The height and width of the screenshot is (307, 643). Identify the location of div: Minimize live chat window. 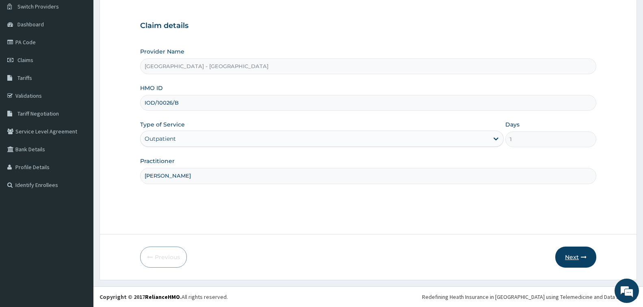
(143, 14).